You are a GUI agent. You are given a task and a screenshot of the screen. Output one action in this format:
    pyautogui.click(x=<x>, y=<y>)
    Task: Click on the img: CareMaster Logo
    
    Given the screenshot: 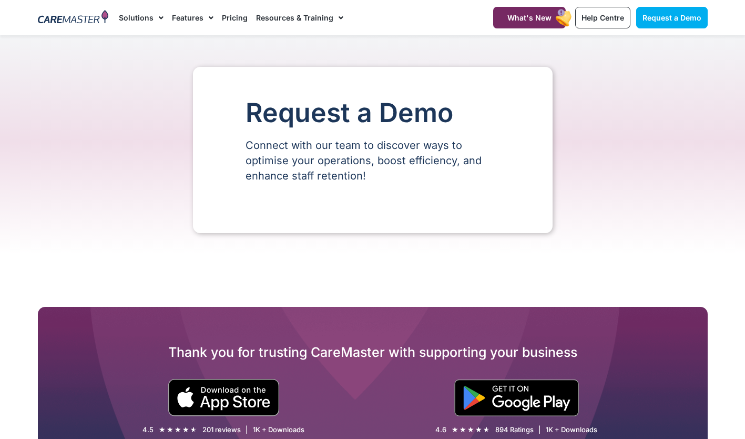 What is the action you would take?
    pyautogui.click(x=73, y=18)
    